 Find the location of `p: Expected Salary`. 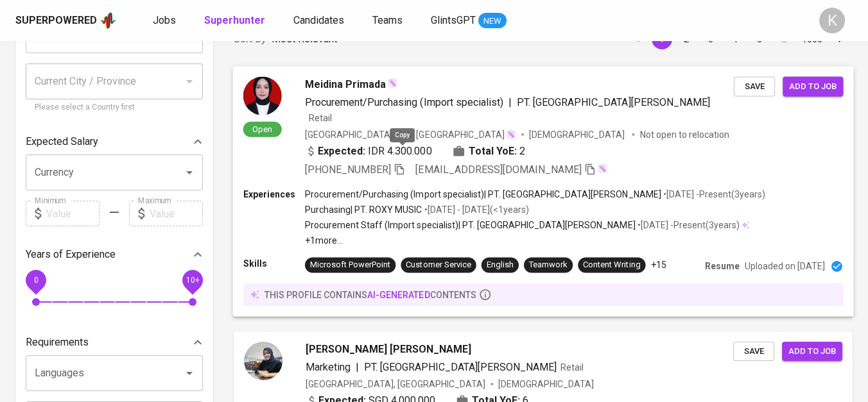

p: Expected Salary is located at coordinates (61, 142).